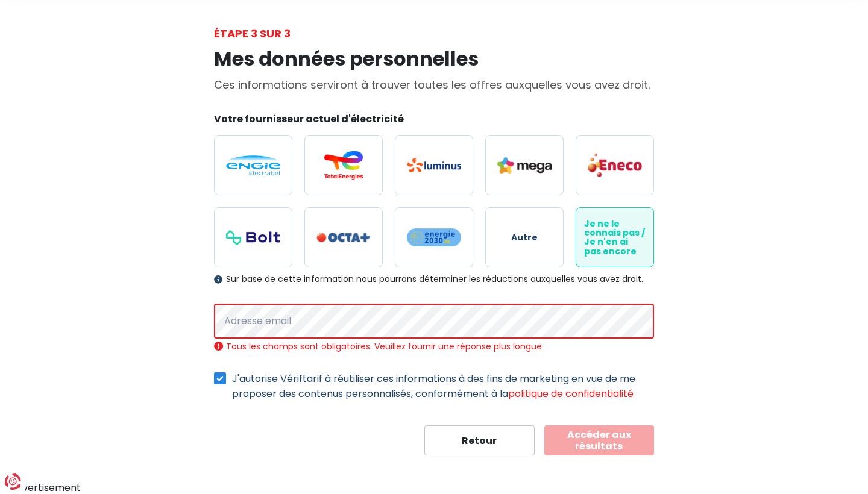 This screenshot has width=868, height=494. I want to click on img: Engie / Electrabel, so click(253, 165).